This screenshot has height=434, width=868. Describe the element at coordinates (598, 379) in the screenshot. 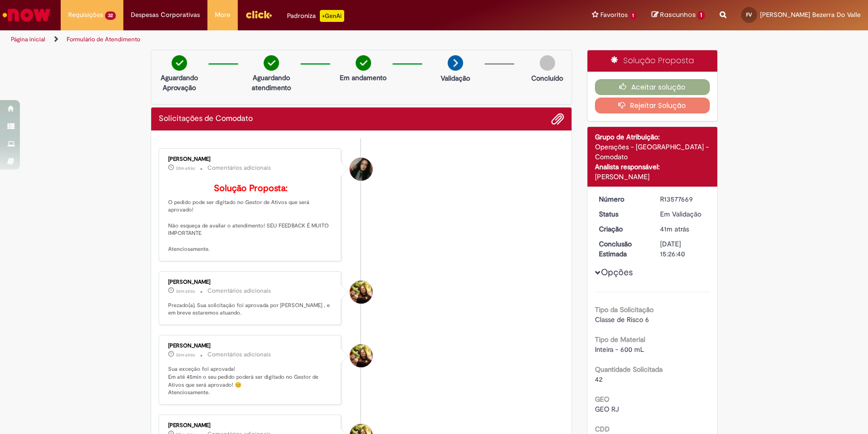

I see `span: 42` at that location.